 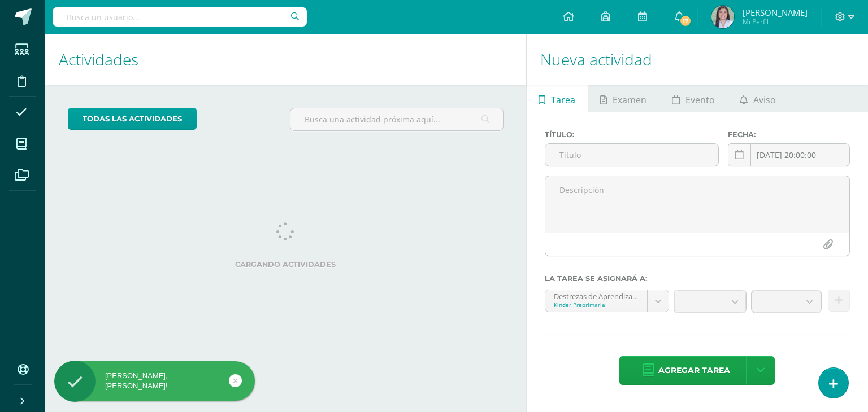 What do you see at coordinates (632, 134) in the screenshot?
I see `label: Título:` at bounding box center [632, 134].